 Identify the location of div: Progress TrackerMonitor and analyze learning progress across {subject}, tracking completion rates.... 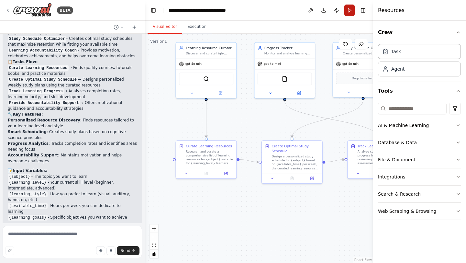
(285, 70).